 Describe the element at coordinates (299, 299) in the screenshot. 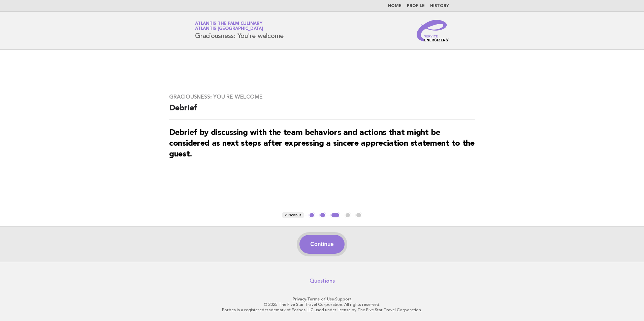

I see `a: Privacy` at that location.